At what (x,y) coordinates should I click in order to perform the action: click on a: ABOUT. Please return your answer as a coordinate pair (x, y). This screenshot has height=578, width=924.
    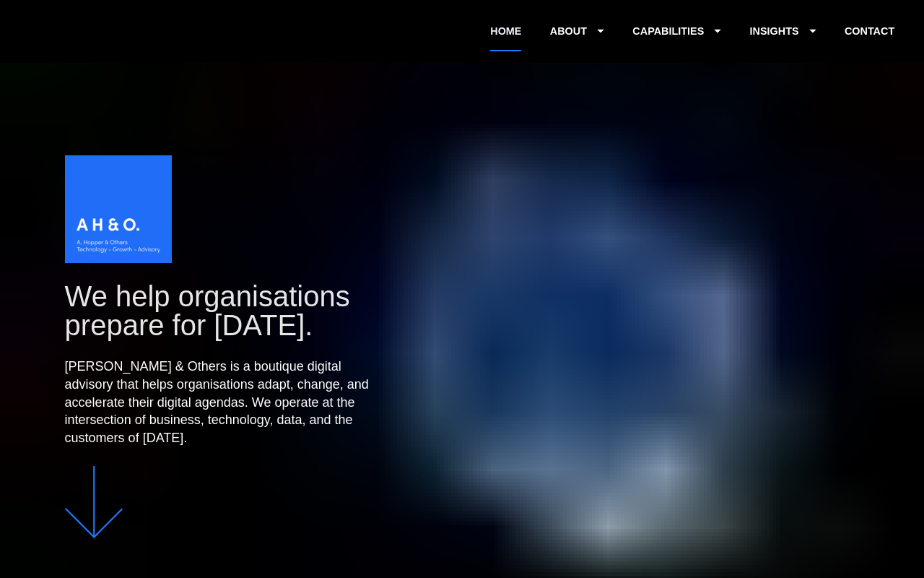
    Looking at the image, I should click on (577, 31).